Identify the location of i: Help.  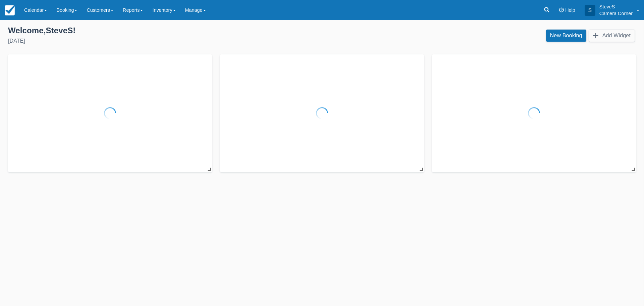
(562, 10).